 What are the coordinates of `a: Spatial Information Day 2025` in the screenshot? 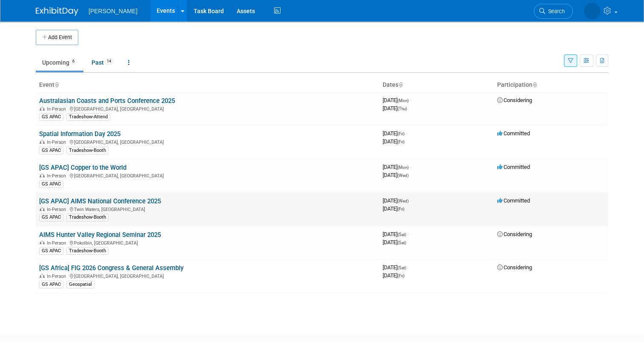 It's located at (79, 134).